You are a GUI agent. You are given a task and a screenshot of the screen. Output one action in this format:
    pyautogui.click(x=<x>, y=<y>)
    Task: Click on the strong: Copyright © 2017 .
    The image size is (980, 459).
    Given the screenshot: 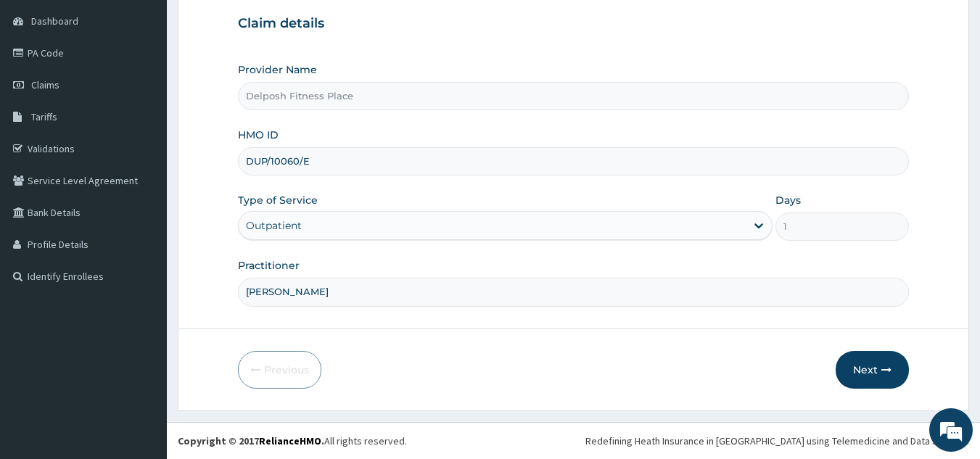 What is the action you would take?
    pyautogui.click(x=251, y=441)
    